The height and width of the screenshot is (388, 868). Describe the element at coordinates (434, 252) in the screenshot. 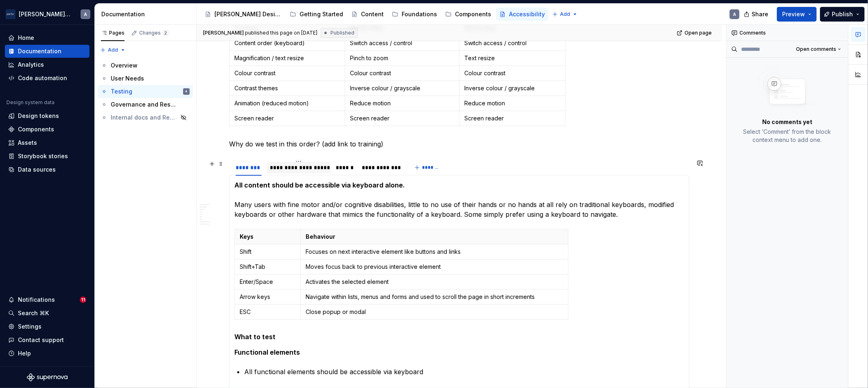

I see `p: Focuses on next interactive element like buttons and links` at that location.